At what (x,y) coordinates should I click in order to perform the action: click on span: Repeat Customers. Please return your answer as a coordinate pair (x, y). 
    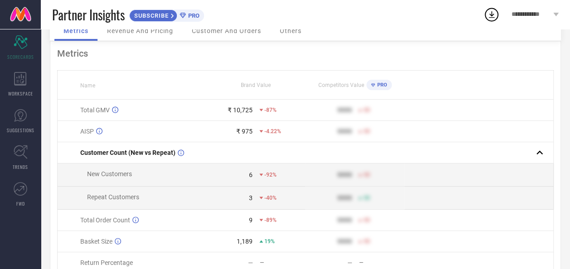
    Looking at the image, I should click on (113, 197).